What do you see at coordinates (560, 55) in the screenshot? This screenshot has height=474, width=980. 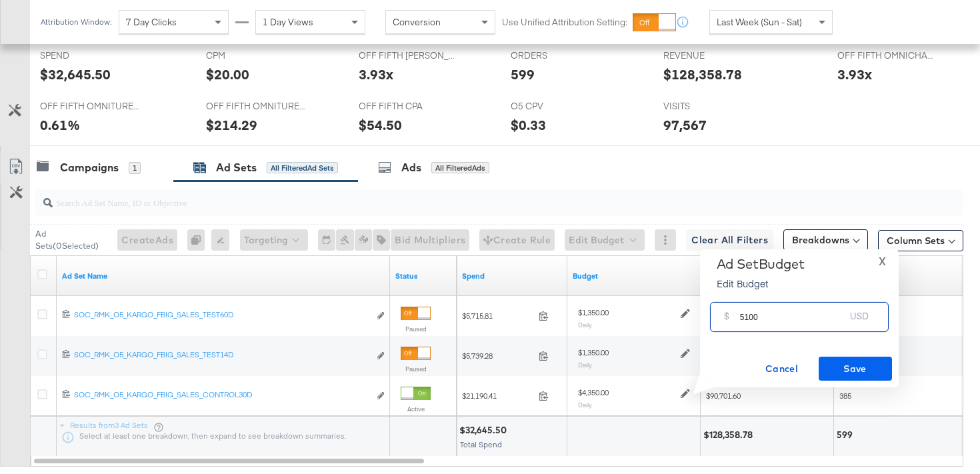 I see `span: ORDERS` at bounding box center [560, 55].